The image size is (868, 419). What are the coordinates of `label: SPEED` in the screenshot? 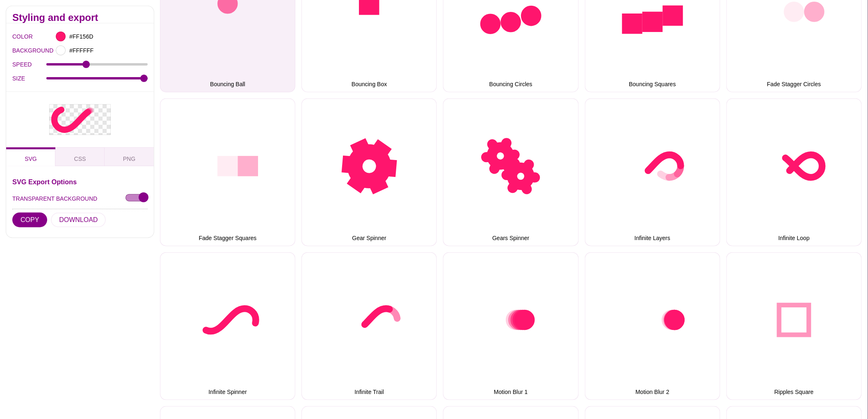 It's located at (29, 65).